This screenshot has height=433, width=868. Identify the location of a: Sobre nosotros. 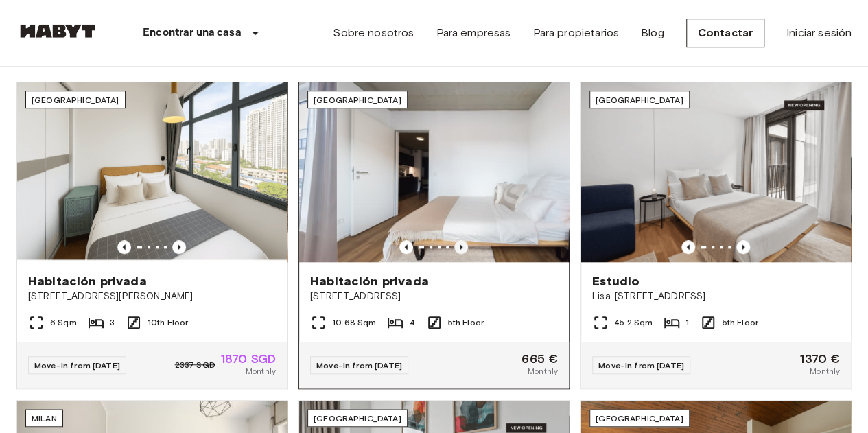
(373, 33).